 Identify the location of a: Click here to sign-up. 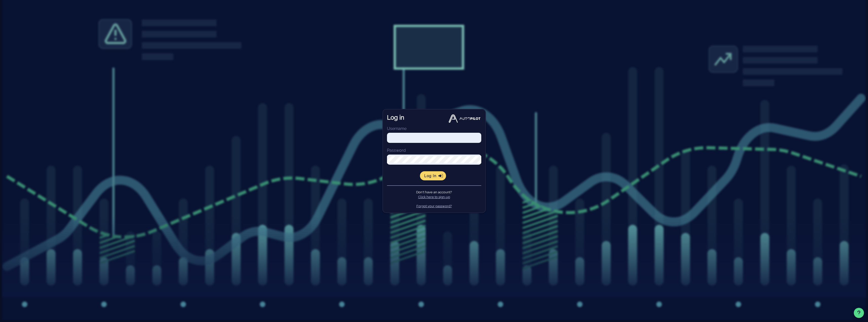
(434, 197).